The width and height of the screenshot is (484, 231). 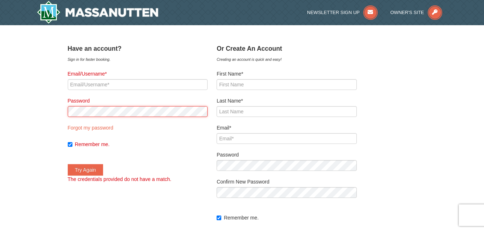 What do you see at coordinates (287, 85) in the screenshot?
I see `input: First Name` at bounding box center [287, 85].